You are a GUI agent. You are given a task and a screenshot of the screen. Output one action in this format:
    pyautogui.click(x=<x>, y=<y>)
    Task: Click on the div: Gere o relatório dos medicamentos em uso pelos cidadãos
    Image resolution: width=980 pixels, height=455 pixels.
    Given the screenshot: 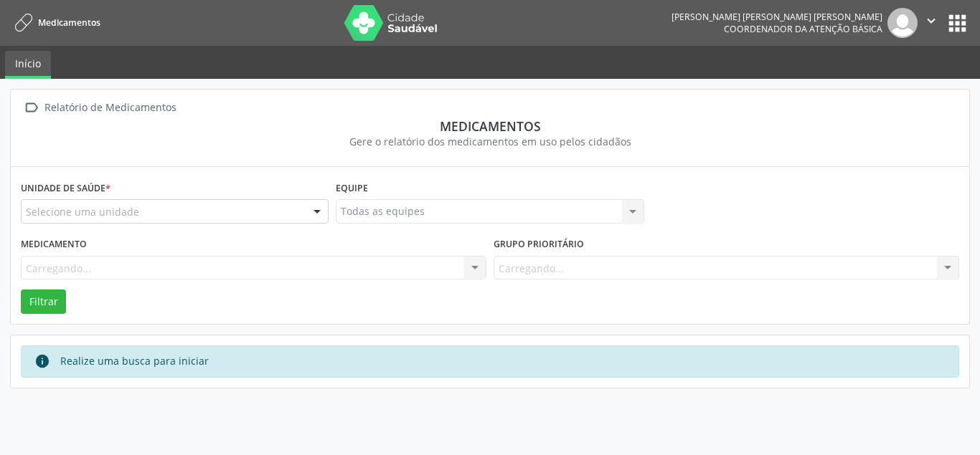 What is the action you would take?
    pyautogui.click(x=490, y=141)
    